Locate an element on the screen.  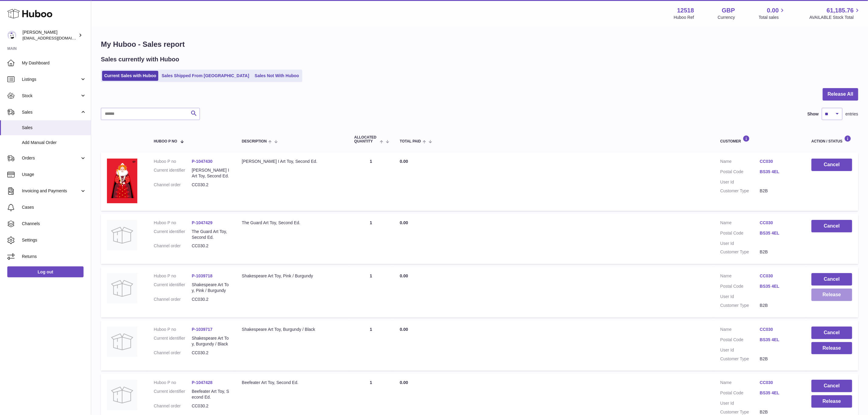
div: Shakespeare Art Toy, Burgundy / Black is located at coordinates (292, 329).